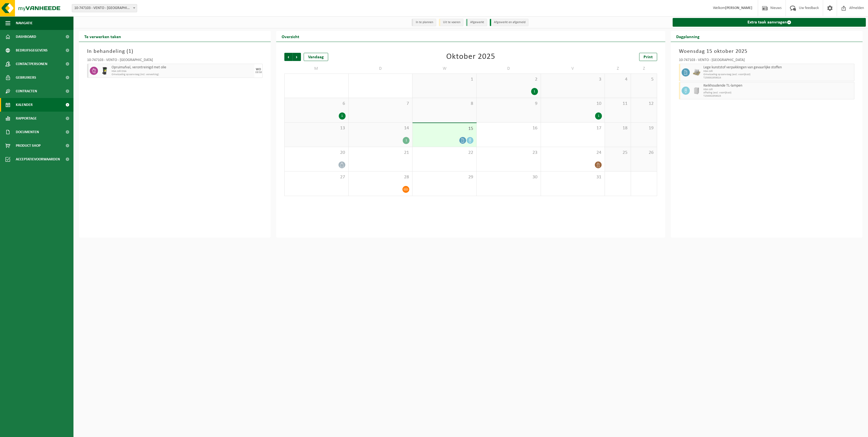 This screenshot has height=437, width=868. What do you see at coordinates (24, 24) in the screenshot?
I see `span: Navigatie` at bounding box center [24, 24].